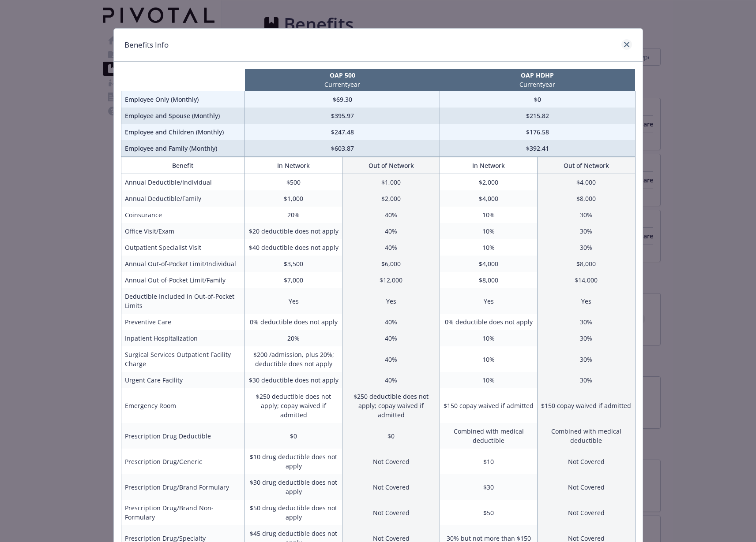 This screenshot has width=756, height=542. What do you see at coordinates (183, 166) in the screenshot?
I see `th: Benefit` at bounding box center [183, 166].